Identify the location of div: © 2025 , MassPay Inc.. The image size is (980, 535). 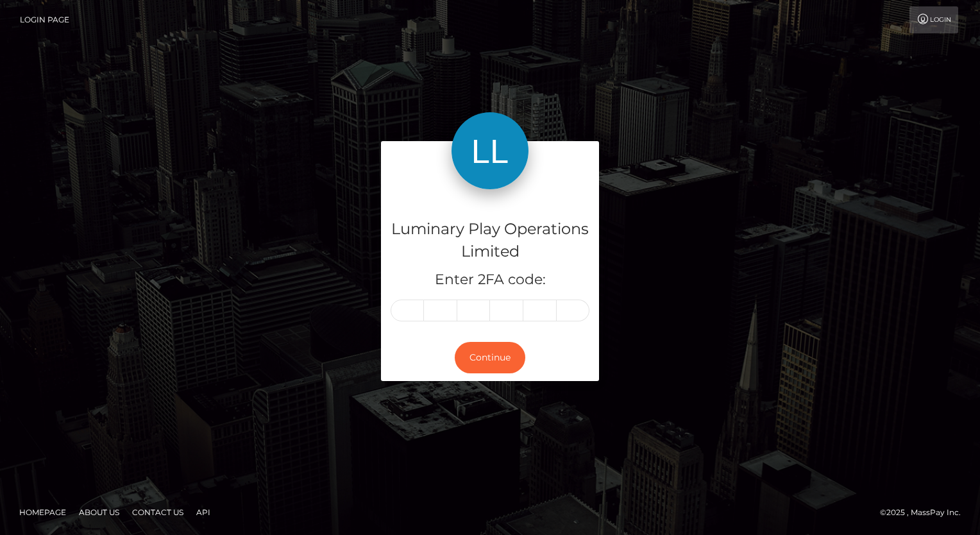
(925, 513).